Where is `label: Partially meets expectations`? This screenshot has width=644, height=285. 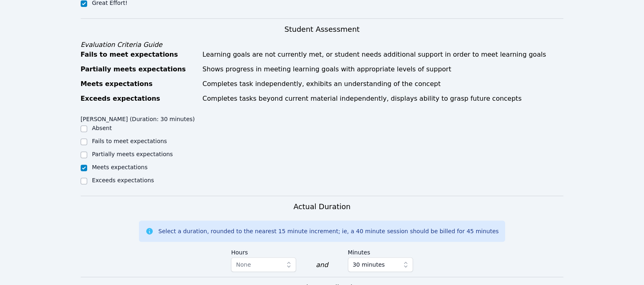
label: Partially meets expectations is located at coordinates (132, 154).